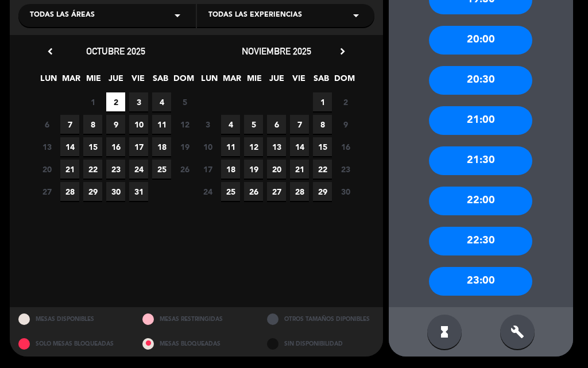 The image size is (588, 368). Describe the element at coordinates (481, 40) in the screenshot. I see `div: 20:00` at that location.